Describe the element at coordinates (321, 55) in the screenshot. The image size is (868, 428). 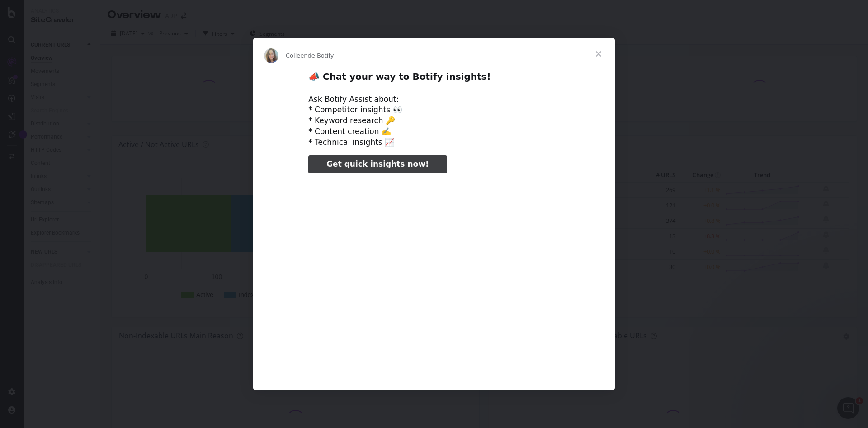
I see `span: de Botify` at that location.